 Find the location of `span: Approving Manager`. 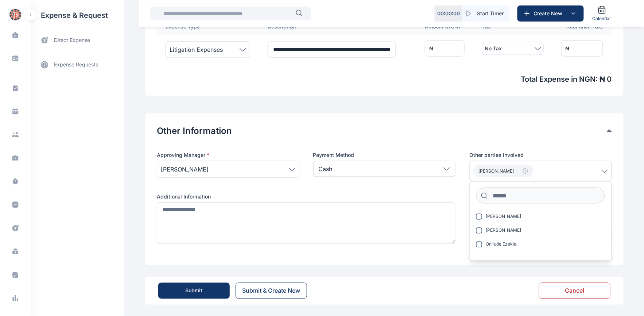

span: Approving Manager is located at coordinates (183, 155).